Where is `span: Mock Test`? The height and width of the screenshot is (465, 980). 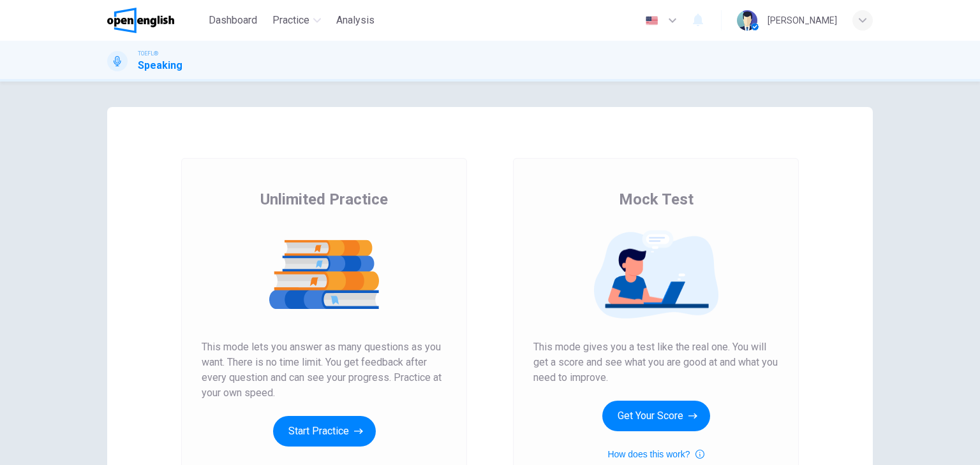
span: Mock Test is located at coordinates (656, 199).